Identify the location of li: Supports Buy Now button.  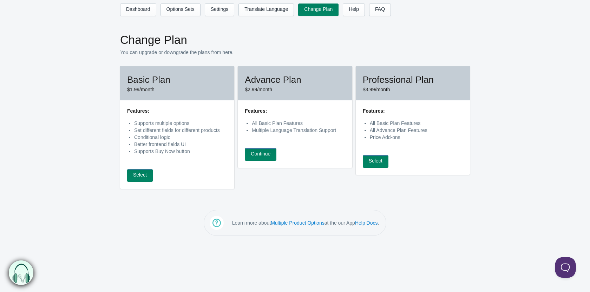
(180, 151).